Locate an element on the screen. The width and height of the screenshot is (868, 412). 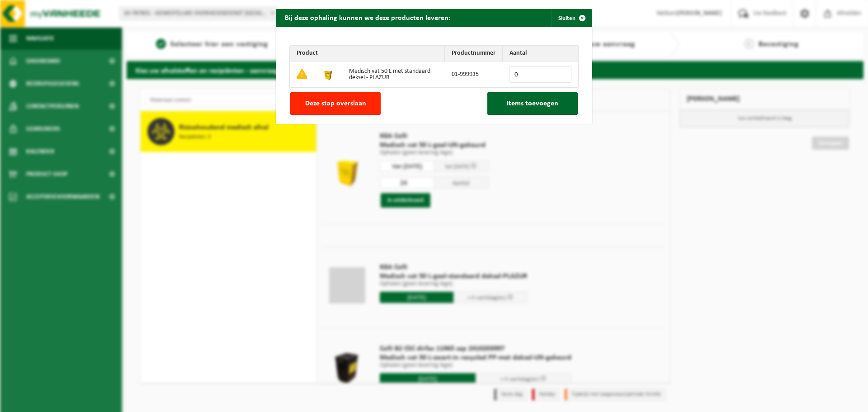
button: Sluiten is located at coordinates (571, 18).